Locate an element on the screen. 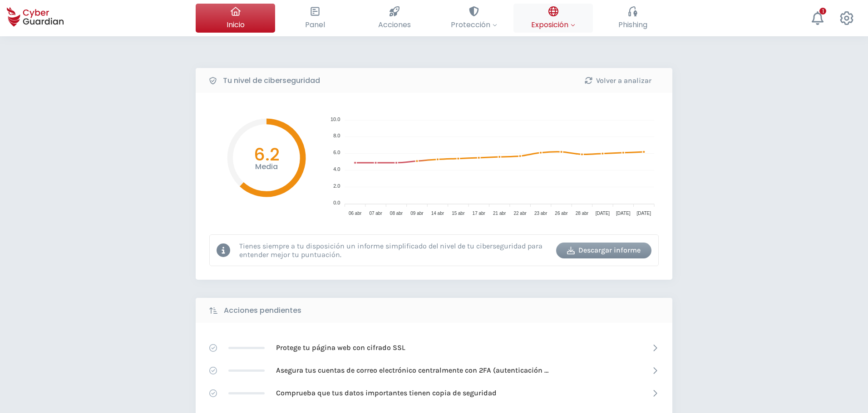 This screenshot has height=413, width=868. tspan: 28 abr is located at coordinates (582, 213).